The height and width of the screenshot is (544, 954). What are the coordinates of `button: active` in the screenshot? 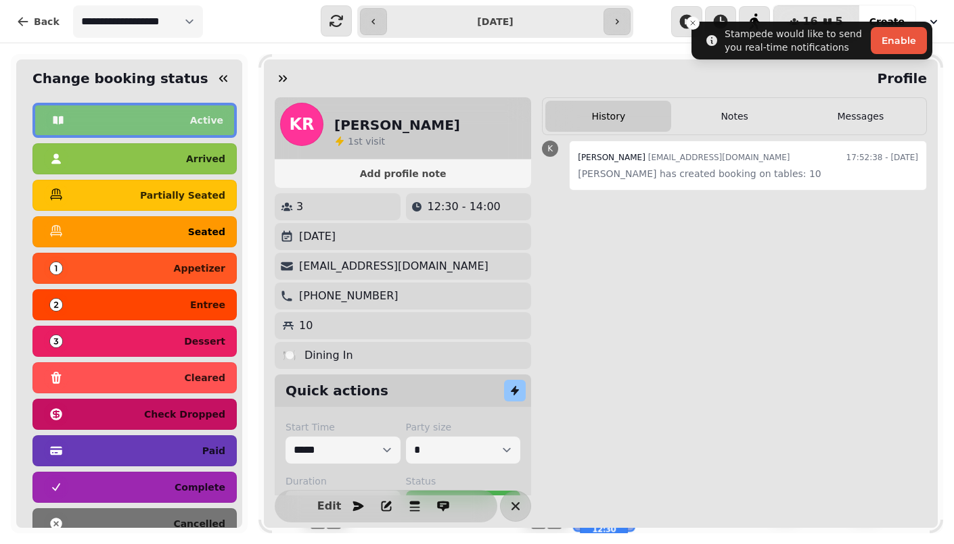 It's located at (135, 120).